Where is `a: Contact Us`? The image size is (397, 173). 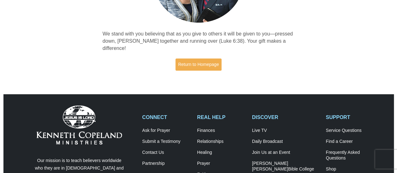
a: Contact Us is located at coordinates (167, 153).